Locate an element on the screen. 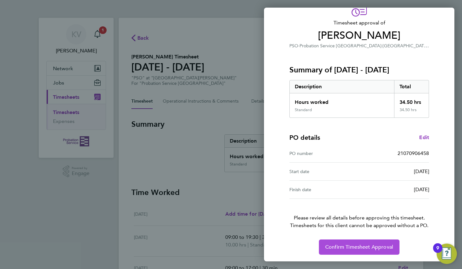 The height and width of the screenshot is (269, 462). div: Total is located at coordinates (411, 87).